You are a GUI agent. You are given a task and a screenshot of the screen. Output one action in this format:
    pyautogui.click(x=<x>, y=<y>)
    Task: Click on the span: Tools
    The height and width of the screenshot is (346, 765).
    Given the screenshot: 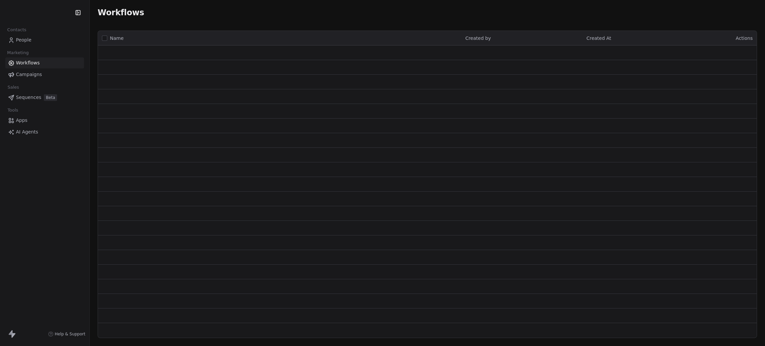 What is the action you would take?
    pyautogui.click(x=13, y=110)
    